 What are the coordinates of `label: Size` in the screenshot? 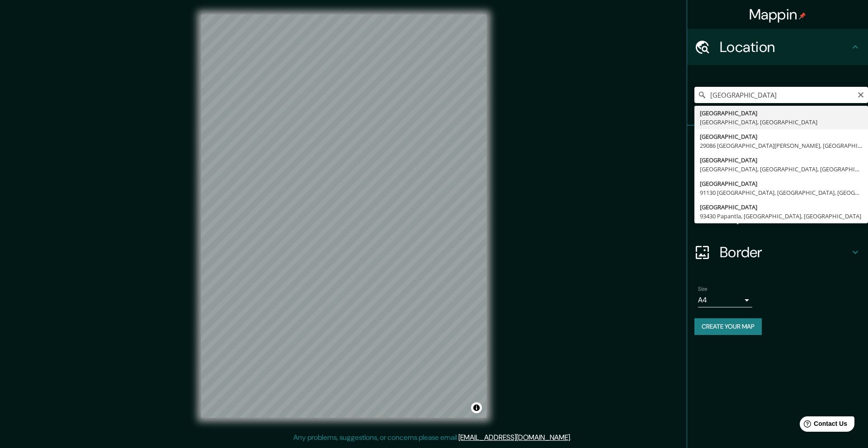 It's located at (702, 289).